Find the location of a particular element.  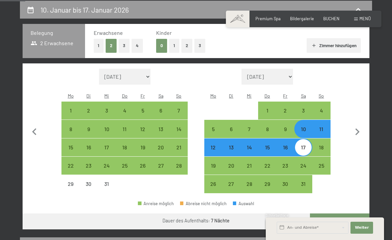

div: Sun Jan 18 2026 is located at coordinates (321, 148).